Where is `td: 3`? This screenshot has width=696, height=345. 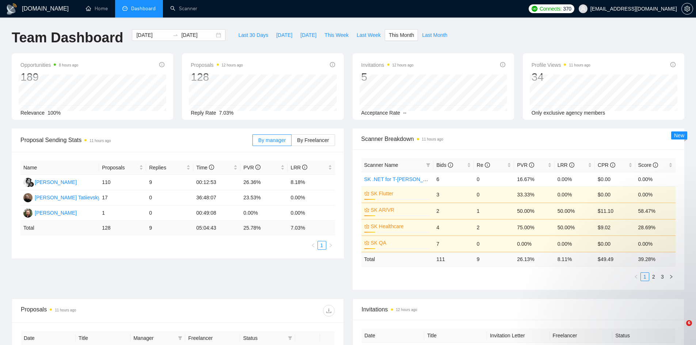
td: 3 is located at coordinates (454, 195).